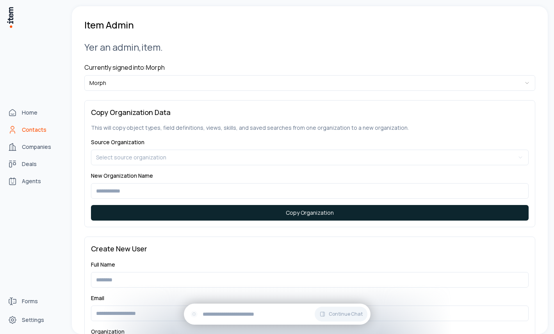  I want to click on div: Continue Chat, so click(277, 315).